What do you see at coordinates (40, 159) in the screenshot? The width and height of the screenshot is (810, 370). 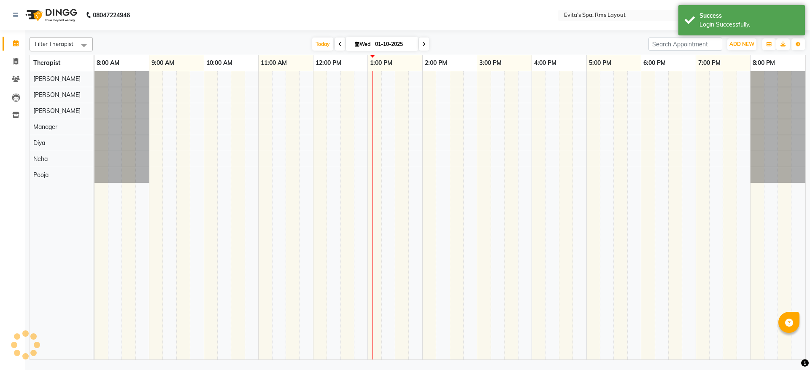 I see `span: Neha` at bounding box center [40, 159].